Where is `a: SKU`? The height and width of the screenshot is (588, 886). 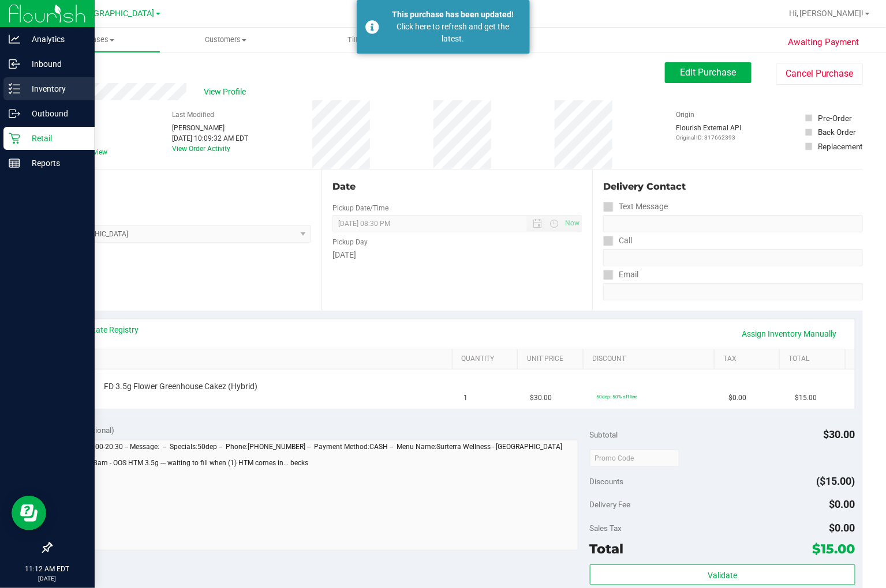 a: SKU is located at coordinates (258, 359).